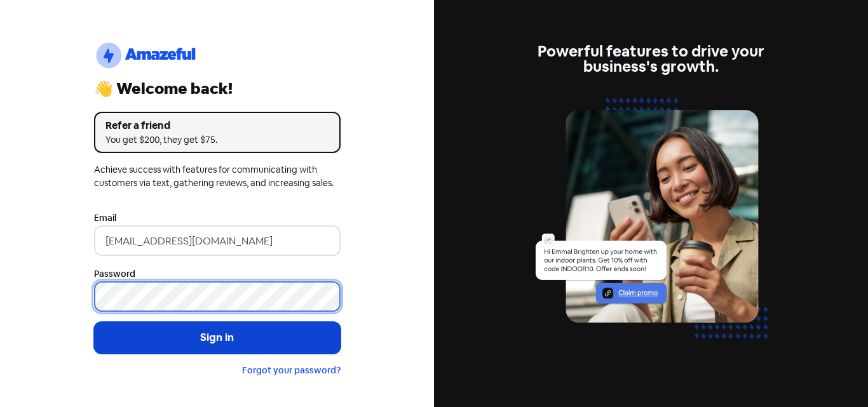 This screenshot has height=407, width=868. I want to click on label: Password, so click(114, 273).